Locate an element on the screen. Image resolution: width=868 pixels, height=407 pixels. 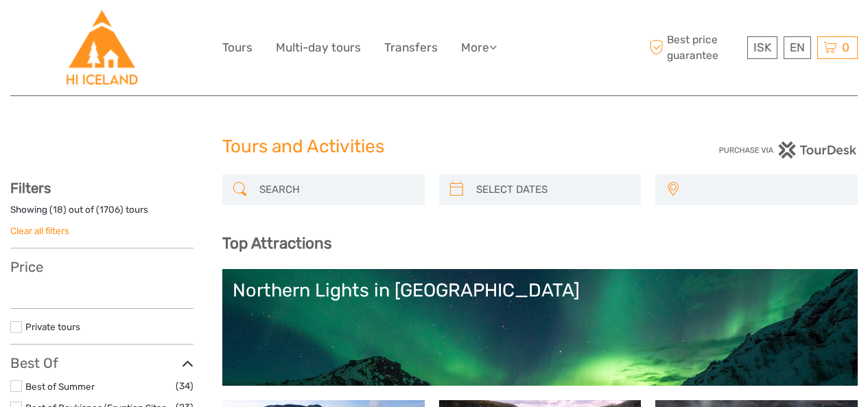
div: Showing ( ) out of ( ) tours is located at coordinates (102, 213).